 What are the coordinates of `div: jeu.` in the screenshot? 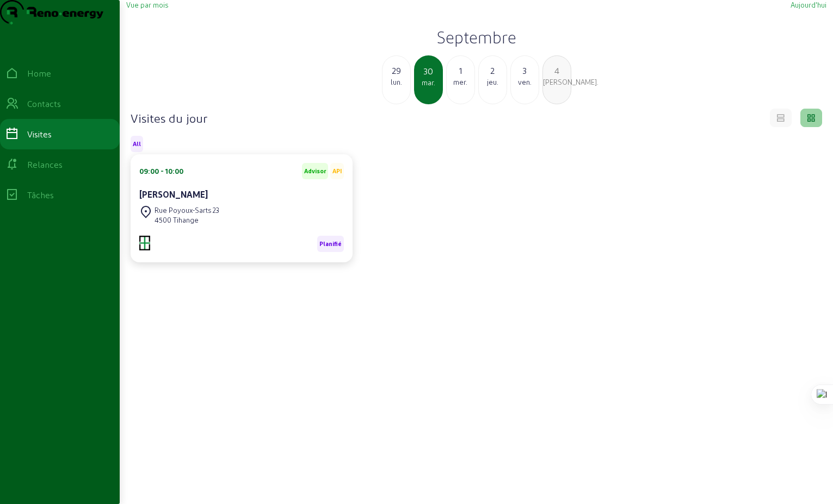 It's located at (492, 82).